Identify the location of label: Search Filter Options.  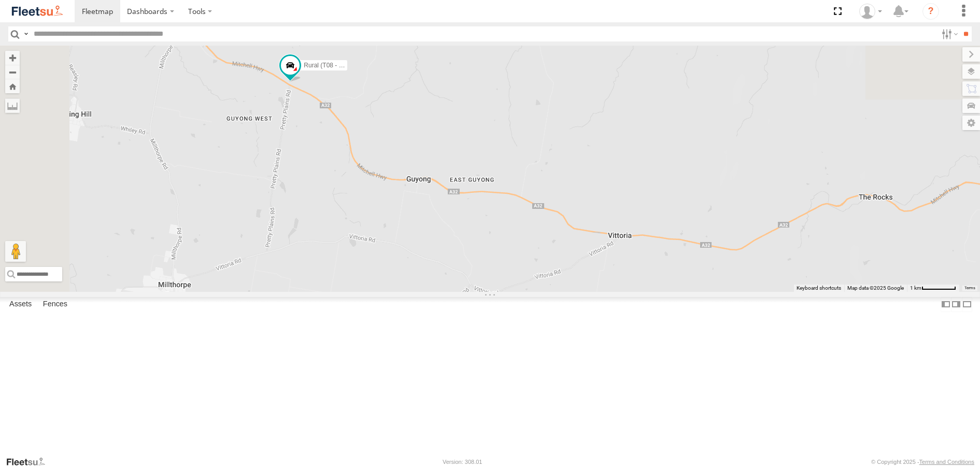
(948, 33).